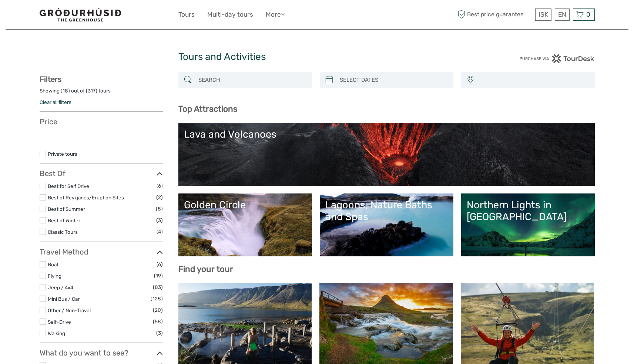  Describe the element at coordinates (156, 299) in the screenshot. I see `span: (128)` at that location.